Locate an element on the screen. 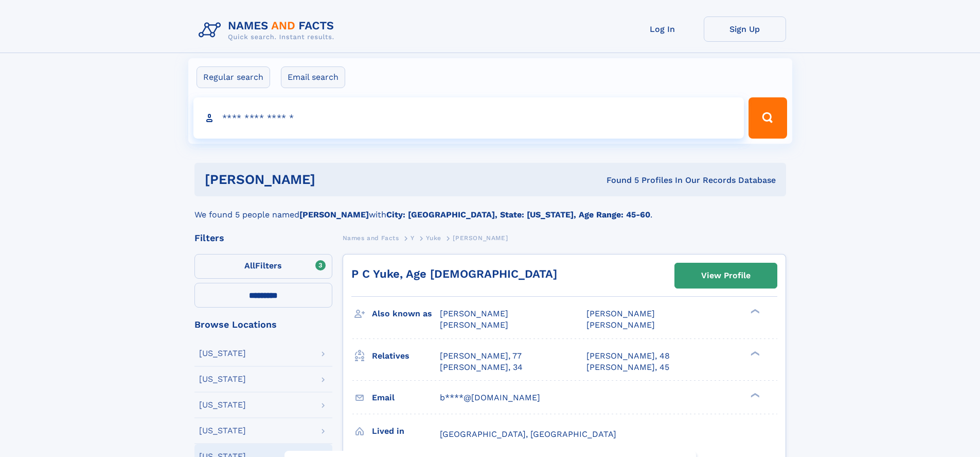 This screenshot has height=457, width=980. div: View Profile is located at coordinates (726, 275).